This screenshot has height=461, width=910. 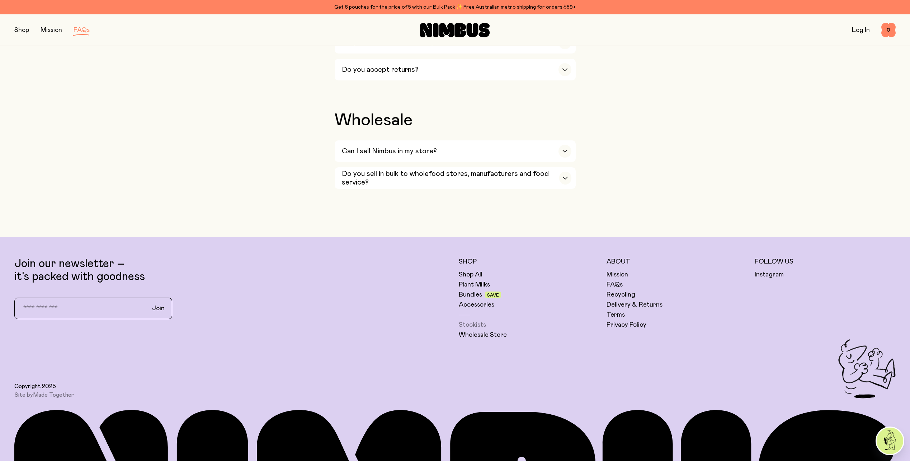 What do you see at coordinates (635, 305) in the screenshot?
I see `a: Delivery & Returns` at bounding box center [635, 305].